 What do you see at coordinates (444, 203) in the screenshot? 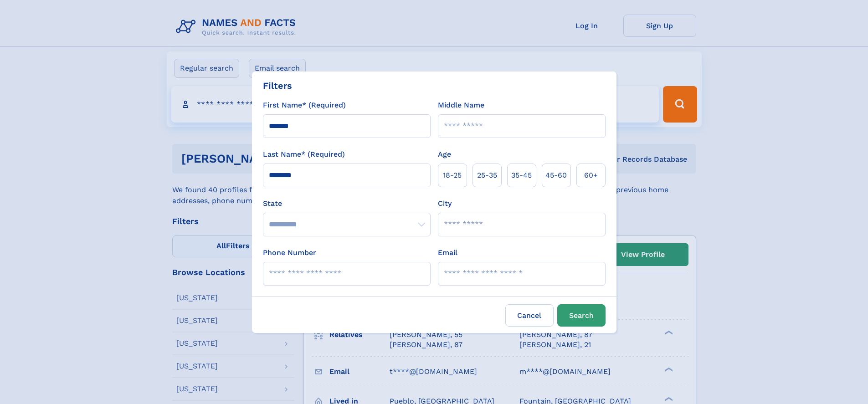
I see `label: City` at bounding box center [444, 203].